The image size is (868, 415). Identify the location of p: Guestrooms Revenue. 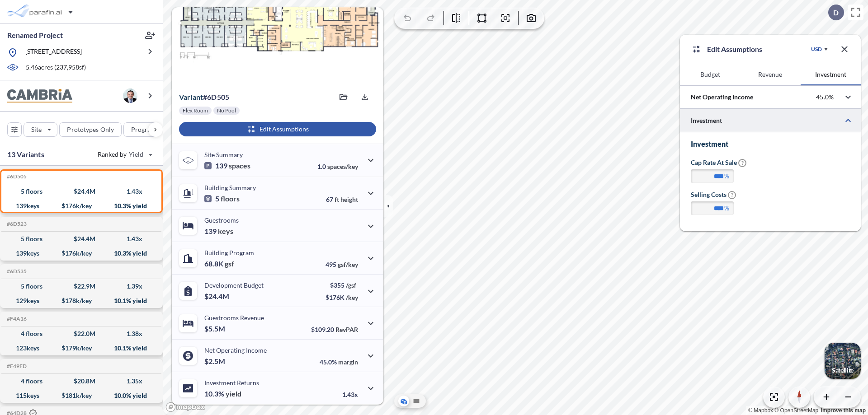
(234, 318).